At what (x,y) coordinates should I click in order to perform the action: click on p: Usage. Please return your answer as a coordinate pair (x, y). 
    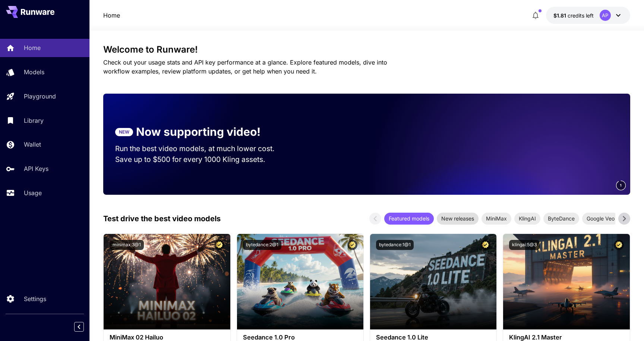
    Looking at the image, I should click on (33, 193).